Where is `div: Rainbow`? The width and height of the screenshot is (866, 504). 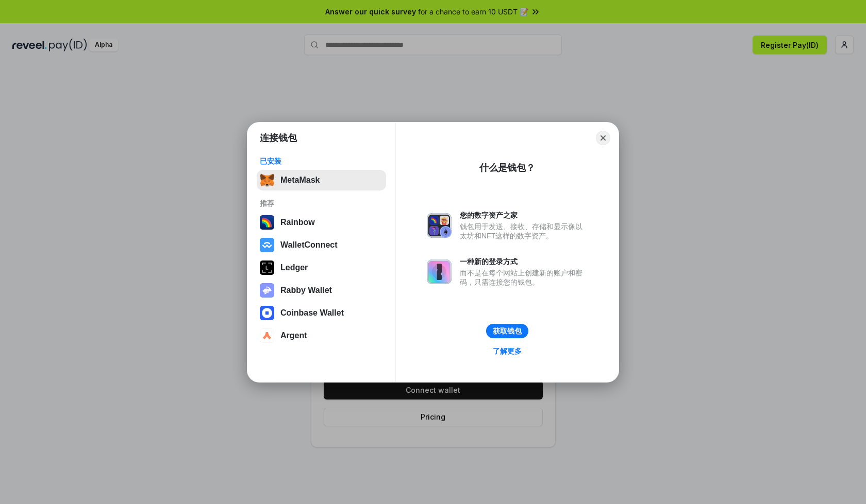
div: Rainbow is located at coordinates (297, 222).